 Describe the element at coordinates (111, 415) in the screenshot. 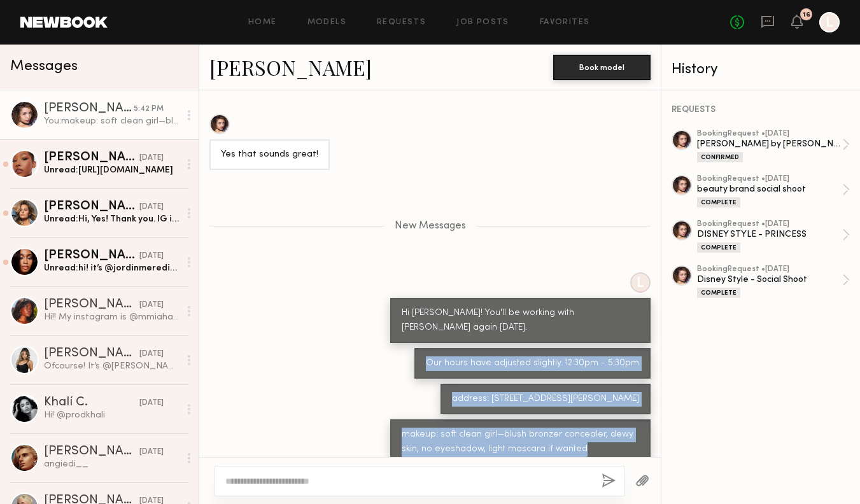

I see `div: Hi! @prodkhali` at that location.